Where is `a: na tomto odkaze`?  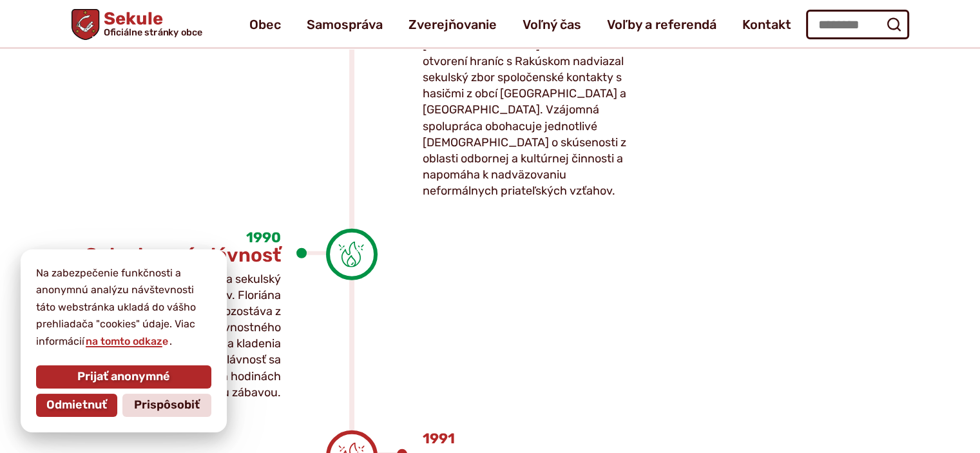 a: na tomto odkaze is located at coordinates (127, 341).